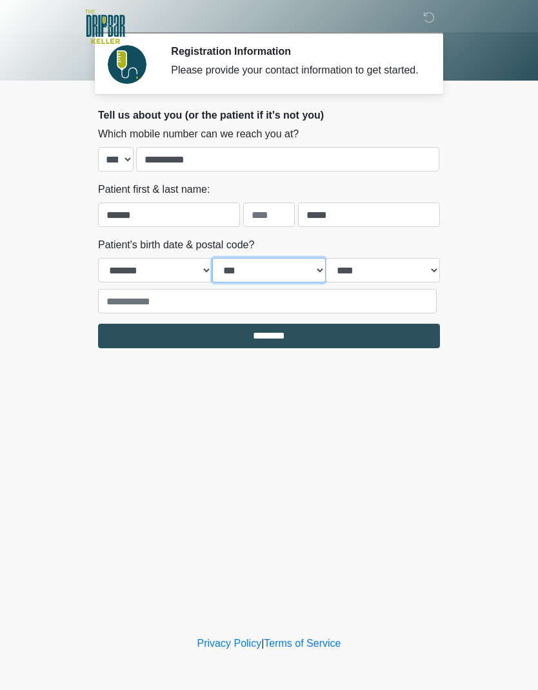 The width and height of the screenshot is (538, 690). I want to click on label: Patient first & last name:, so click(153, 189).